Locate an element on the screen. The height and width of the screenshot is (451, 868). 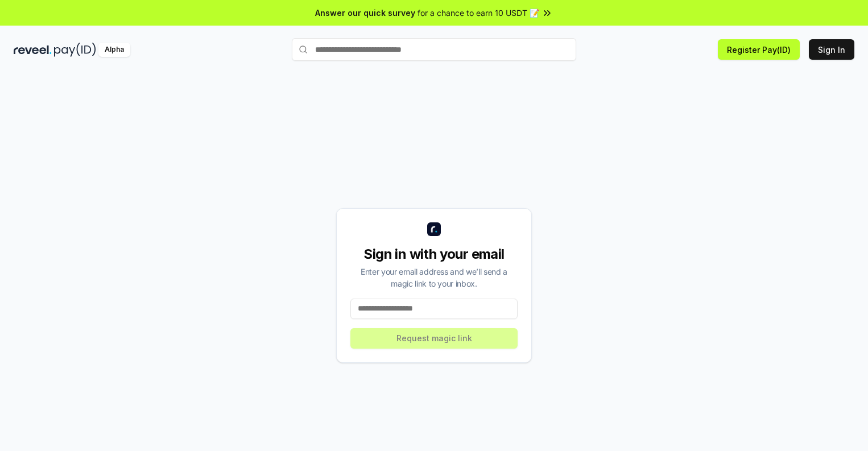
button: Register Pay(ID) is located at coordinates (759, 49).